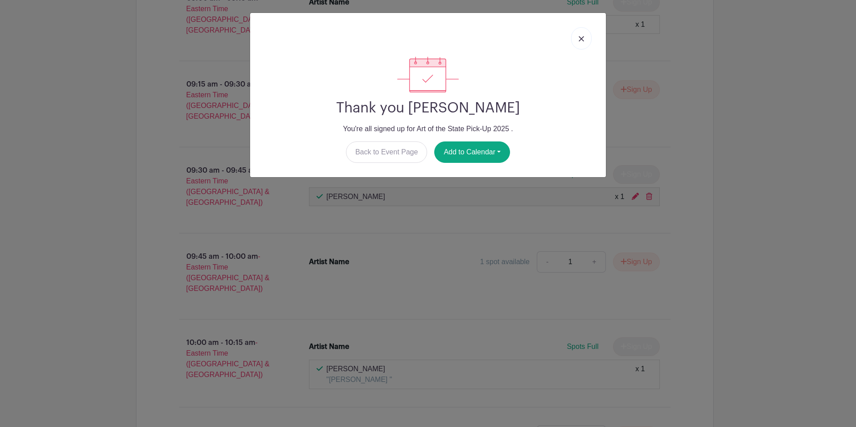 Image resolution: width=856 pixels, height=427 pixels. I want to click on a: Back to Event Page, so click(387, 152).